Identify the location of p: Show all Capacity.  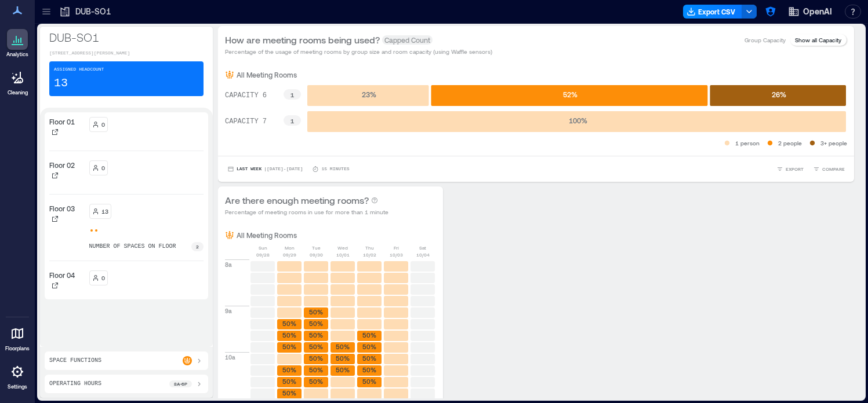
(818, 40).